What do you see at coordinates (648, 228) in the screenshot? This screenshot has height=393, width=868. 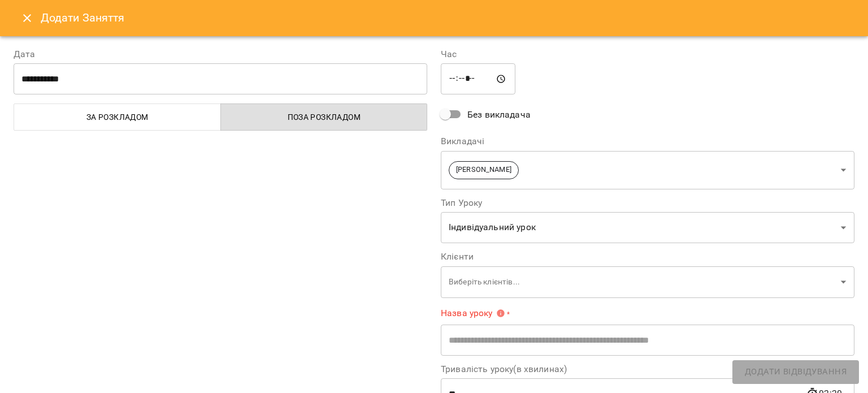 I see `div: Індивідуальний урок` at bounding box center [648, 228].